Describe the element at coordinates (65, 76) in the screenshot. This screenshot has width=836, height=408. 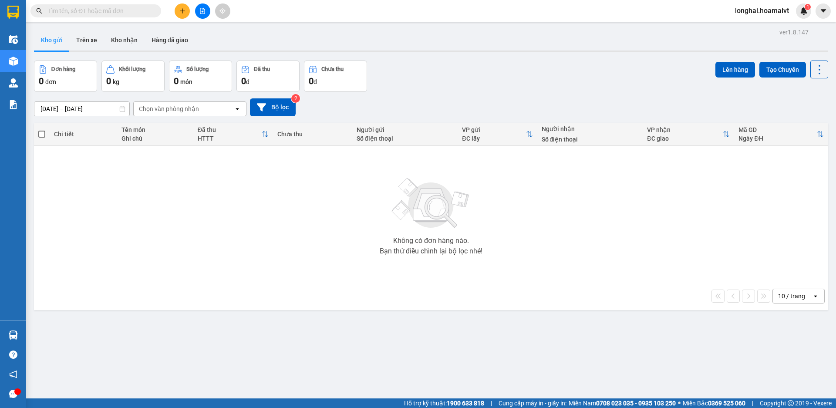
I see `button: Đơn hàng0đơn` at that location.